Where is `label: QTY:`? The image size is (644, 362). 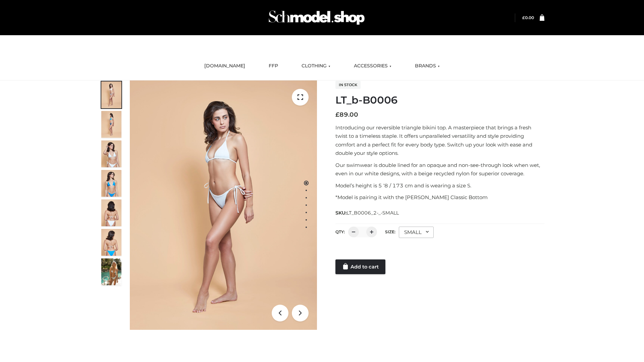
label: QTY: is located at coordinates (340, 232).